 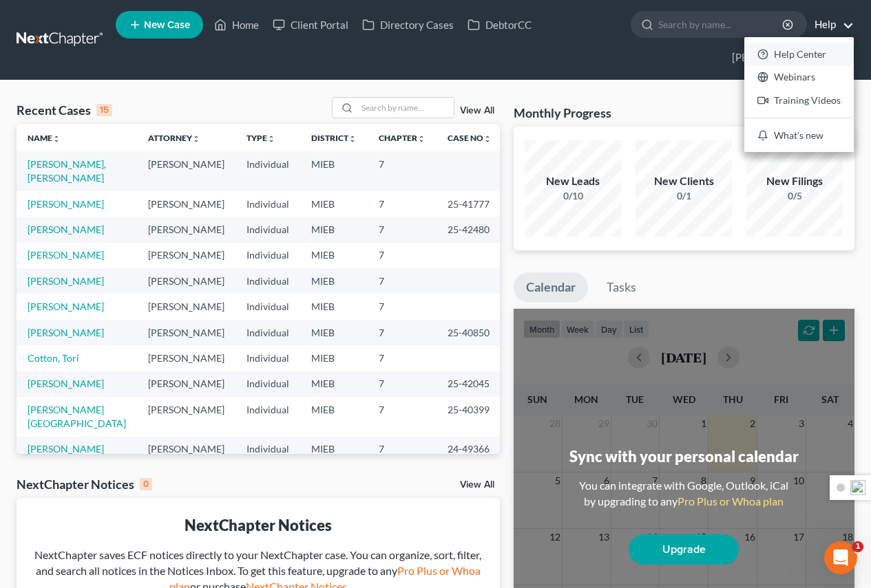 I want to click on td: 25-42045, so click(x=470, y=384).